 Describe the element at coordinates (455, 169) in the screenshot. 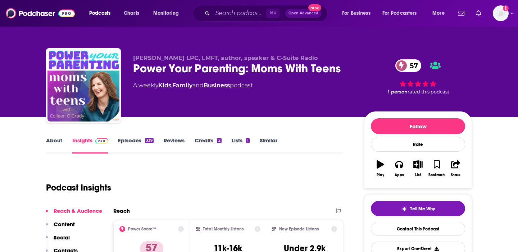

I see `button: Share` at that location.